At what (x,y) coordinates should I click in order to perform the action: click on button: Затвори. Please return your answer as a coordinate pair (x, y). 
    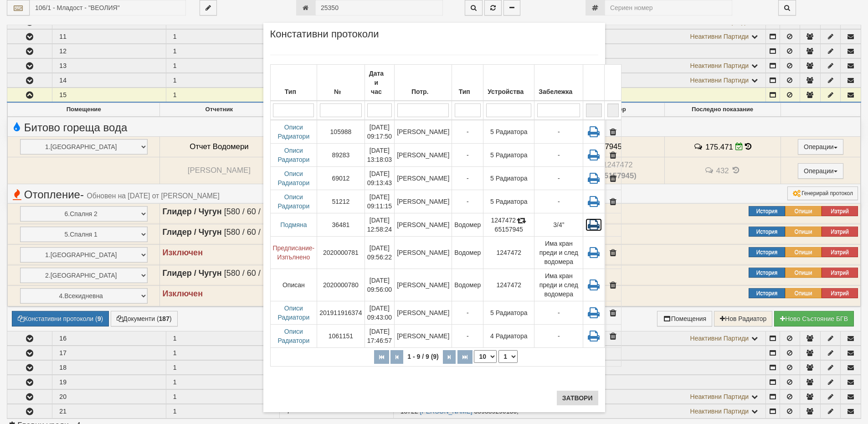
    Looking at the image, I should click on (577, 398).